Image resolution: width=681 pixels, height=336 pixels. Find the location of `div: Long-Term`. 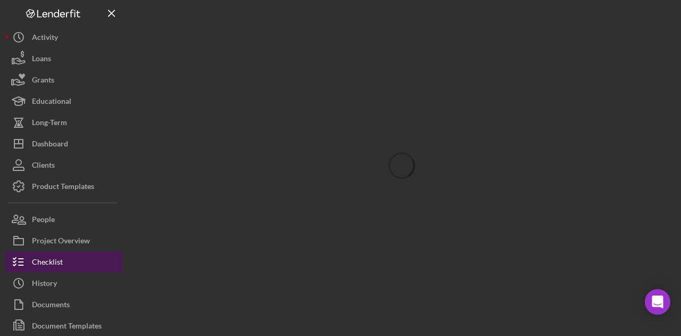

div: Long-Term is located at coordinates (50, 124).